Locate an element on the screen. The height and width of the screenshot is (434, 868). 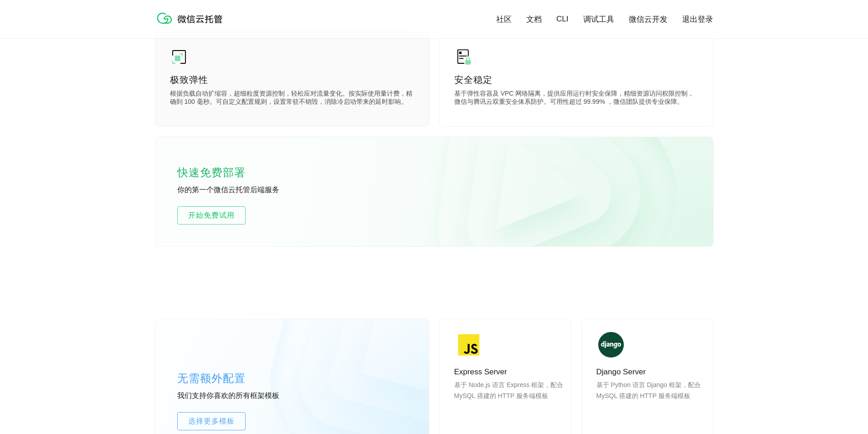
span: 选择更多模板 is located at coordinates (211, 421).